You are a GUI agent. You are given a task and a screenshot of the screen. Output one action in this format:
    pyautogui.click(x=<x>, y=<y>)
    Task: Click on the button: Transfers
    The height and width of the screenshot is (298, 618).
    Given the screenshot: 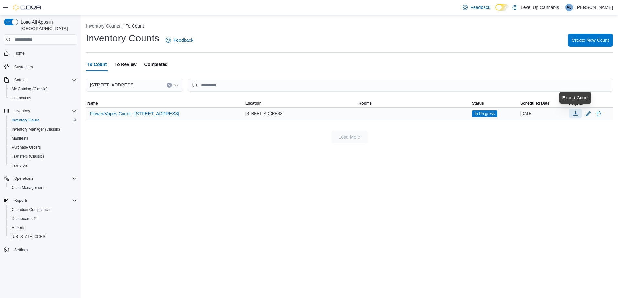 What is the action you would take?
    pyautogui.click(x=43, y=165)
    